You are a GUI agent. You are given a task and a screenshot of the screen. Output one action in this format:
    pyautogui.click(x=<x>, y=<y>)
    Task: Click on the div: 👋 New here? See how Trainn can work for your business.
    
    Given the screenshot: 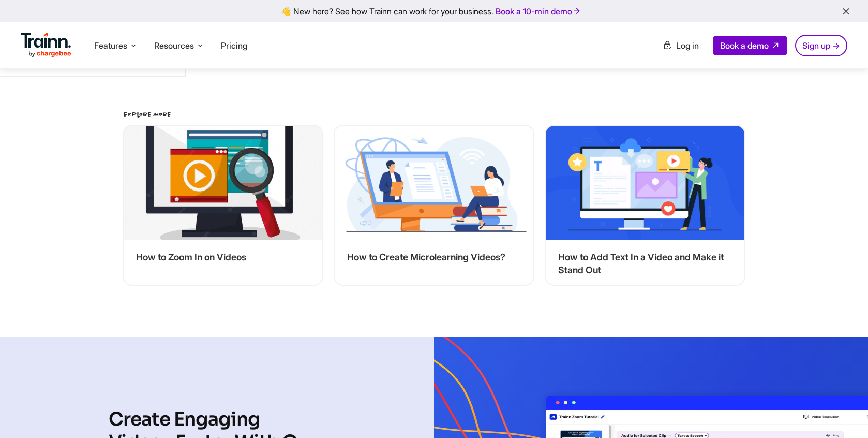 What is the action you would take?
    pyautogui.click(x=434, y=11)
    